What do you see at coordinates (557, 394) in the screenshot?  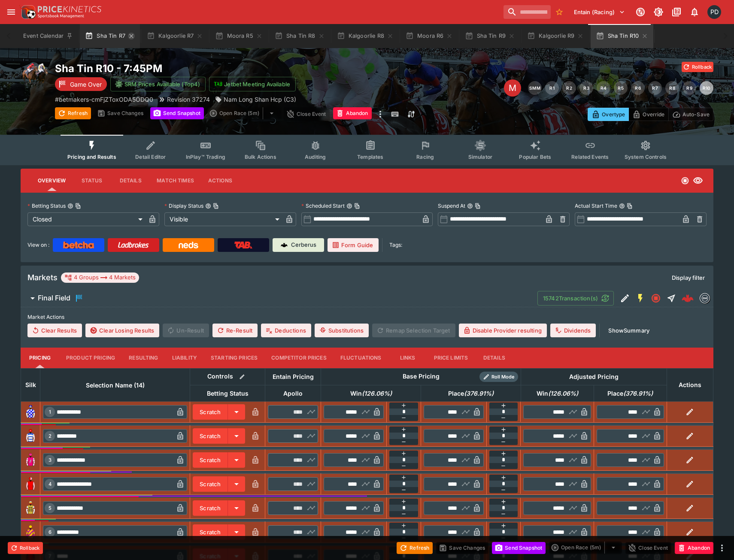 I see `span: Win(126.06%)` at bounding box center [557, 394].